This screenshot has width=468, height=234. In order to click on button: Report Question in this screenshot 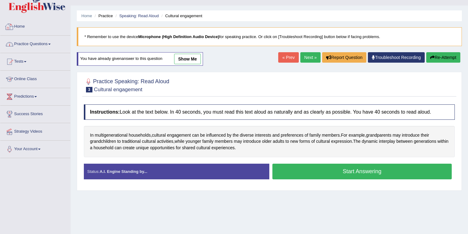, I will do `click(344, 57)`.